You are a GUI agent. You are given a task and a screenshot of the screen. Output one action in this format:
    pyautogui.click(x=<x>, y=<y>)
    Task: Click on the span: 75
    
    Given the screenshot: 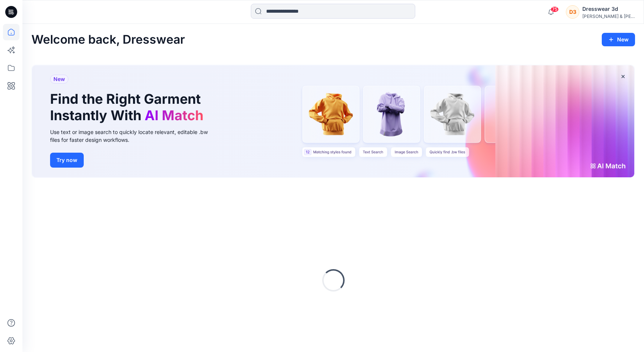 What is the action you would take?
    pyautogui.click(x=555, y=10)
    